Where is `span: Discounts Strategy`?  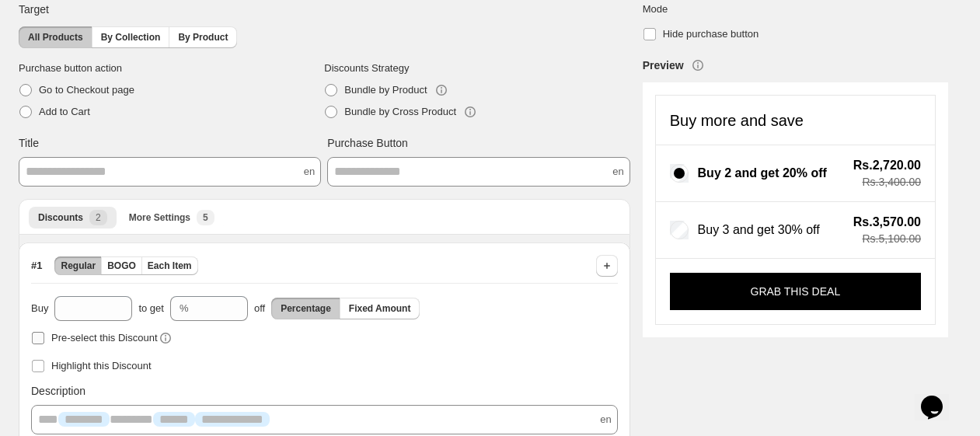 span: Discounts Strategy is located at coordinates (476, 68).